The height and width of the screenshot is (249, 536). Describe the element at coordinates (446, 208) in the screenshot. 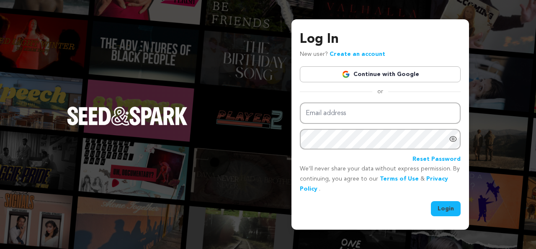

I see `button: Login` at that location.